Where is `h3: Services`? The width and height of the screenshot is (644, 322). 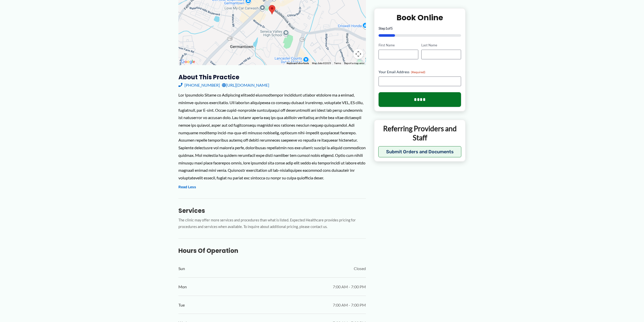 h3: Services is located at coordinates (272, 210).